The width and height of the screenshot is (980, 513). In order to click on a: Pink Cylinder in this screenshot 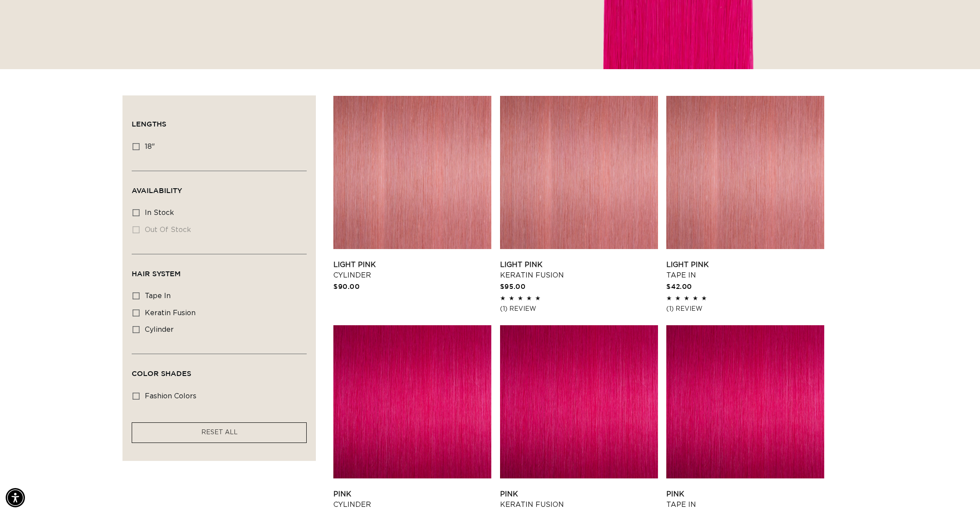, I will do `click(412, 500)`.